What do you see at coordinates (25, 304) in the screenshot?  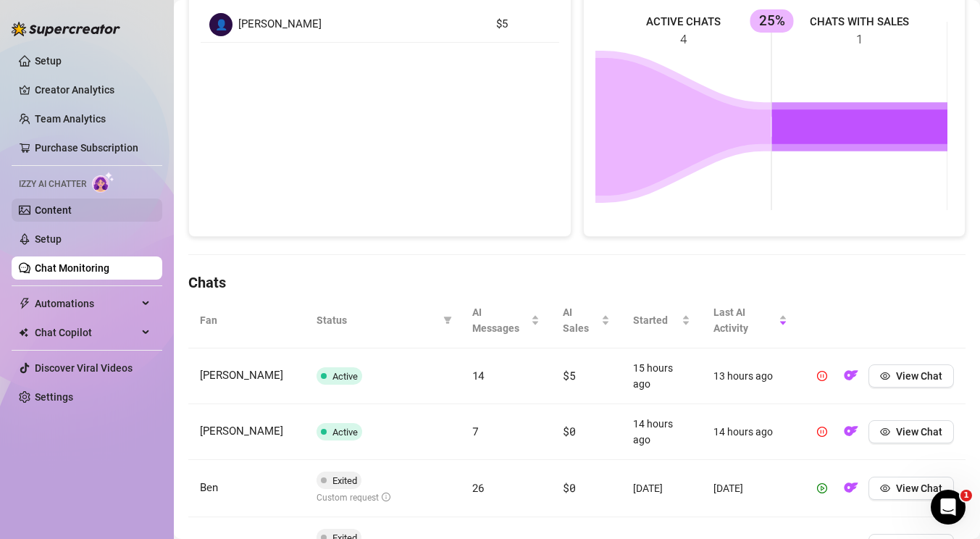 I see `span: thunderbolt` at bounding box center [25, 304].